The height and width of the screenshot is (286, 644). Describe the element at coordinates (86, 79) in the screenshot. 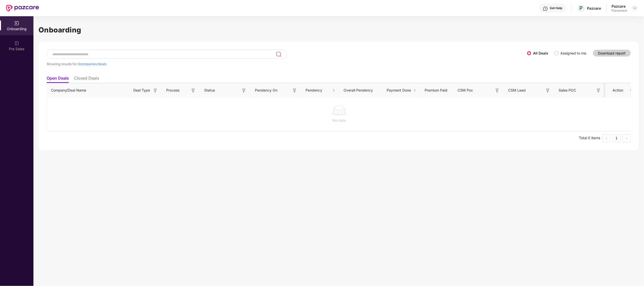

I see `li: Closed Deals` at that location.